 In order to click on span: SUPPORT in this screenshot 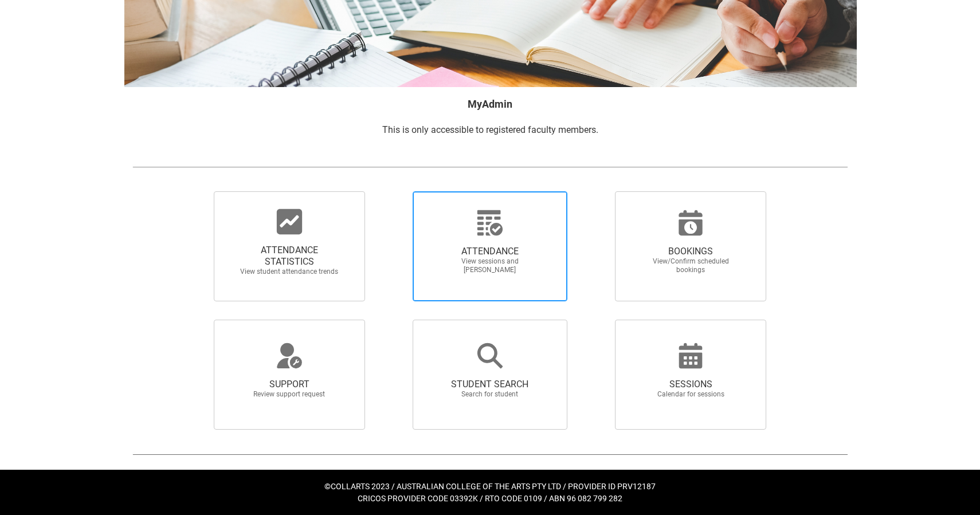, I will do `click(289, 384)`.